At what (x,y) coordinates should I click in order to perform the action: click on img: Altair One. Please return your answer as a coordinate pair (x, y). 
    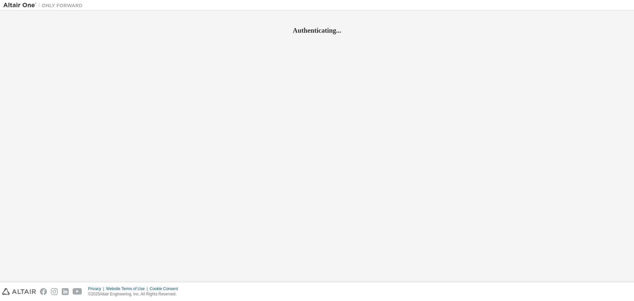
    Looking at the image, I should click on (45, 5).